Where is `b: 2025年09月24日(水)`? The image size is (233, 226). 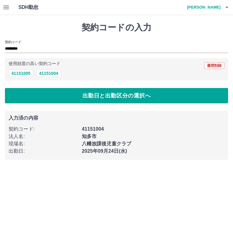 b: 2025年09月24日(水) is located at coordinates (105, 151).